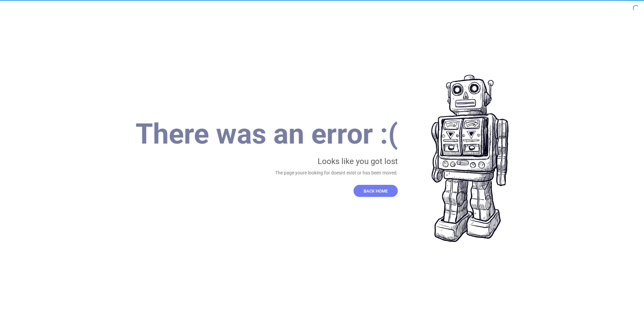 Image resolution: width=644 pixels, height=317 pixels. Describe the element at coordinates (376, 191) in the screenshot. I see `button: BACK HOME` at that location.